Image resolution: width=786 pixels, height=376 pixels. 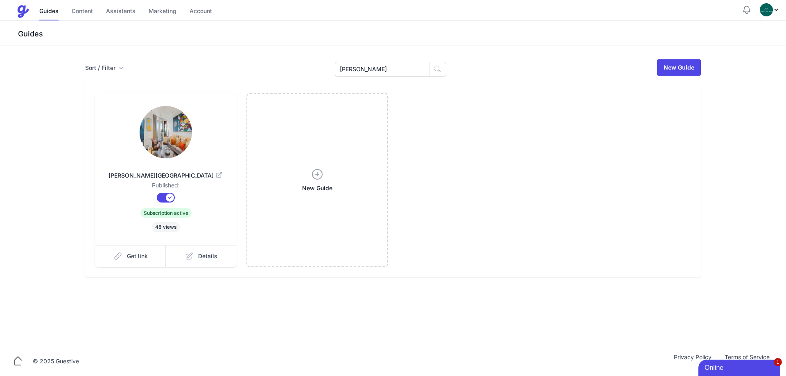 What do you see at coordinates (382, 69) in the screenshot?
I see `input: Search Guides` at bounding box center [382, 69].